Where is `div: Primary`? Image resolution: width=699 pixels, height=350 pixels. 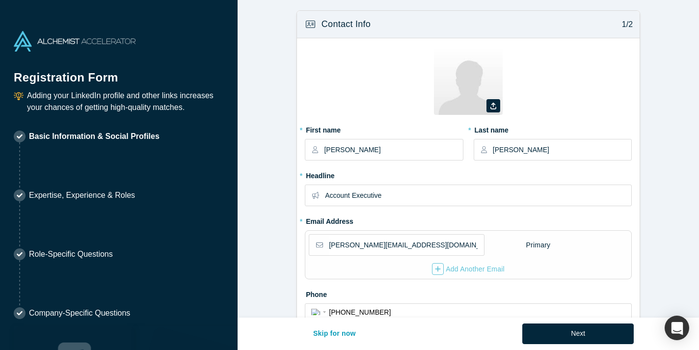 div: Primary is located at coordinates (539, 245).